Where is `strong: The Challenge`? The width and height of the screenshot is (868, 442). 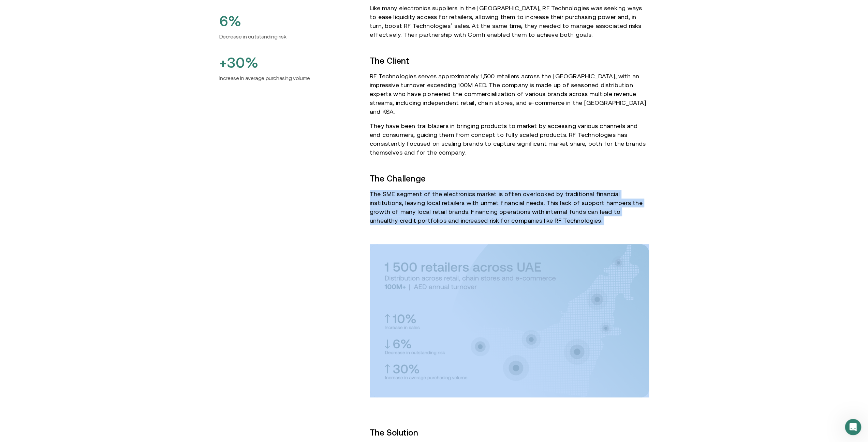 strong: The Challenge is located at coordinates (398, 179).